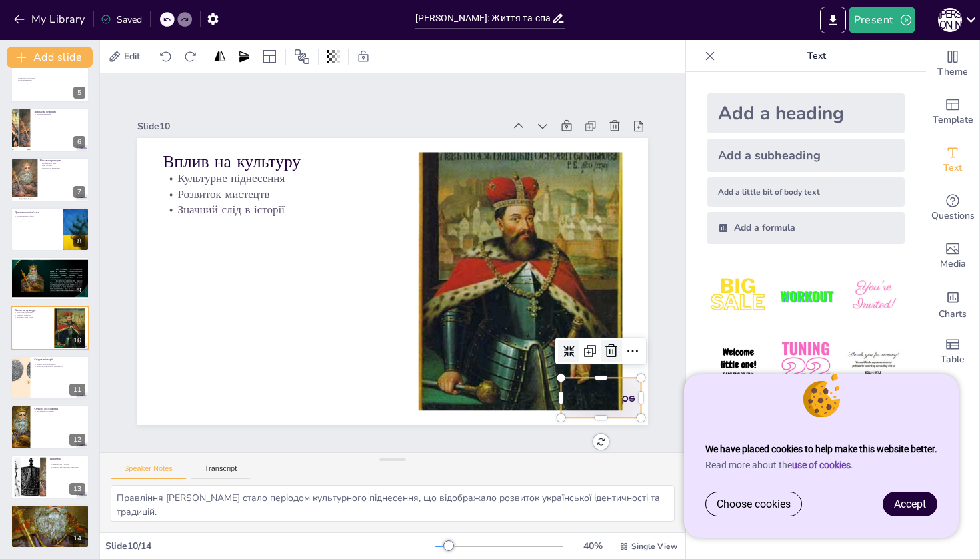 This screenshot has height=559, width=980. Describe the element at coordinates (953, 160) in the screenshot. I see `div: Add text boxes` at that location.